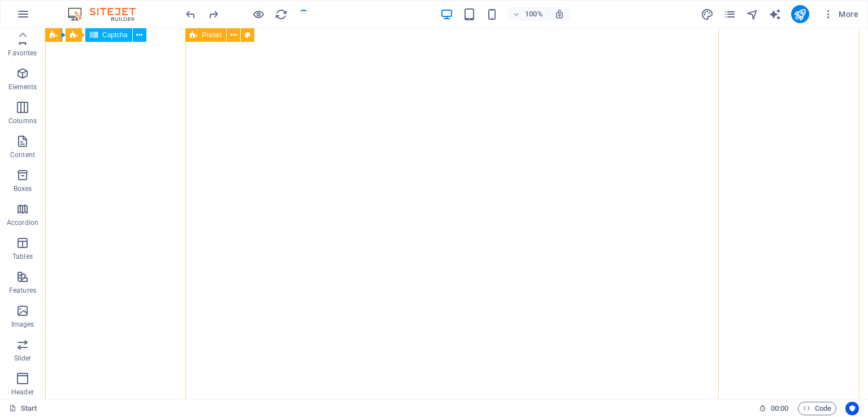 This screenshot has width=868, height=417. What do you see at coordinates (190, 14) in the screenshot?
I see `button: undo` at bounding box center [190, 14].